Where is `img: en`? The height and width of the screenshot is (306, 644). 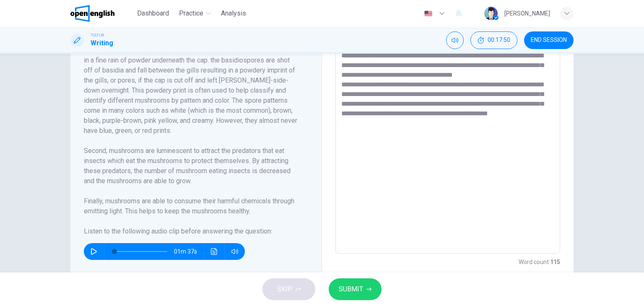 img: en is located at coordinates (428, 14).